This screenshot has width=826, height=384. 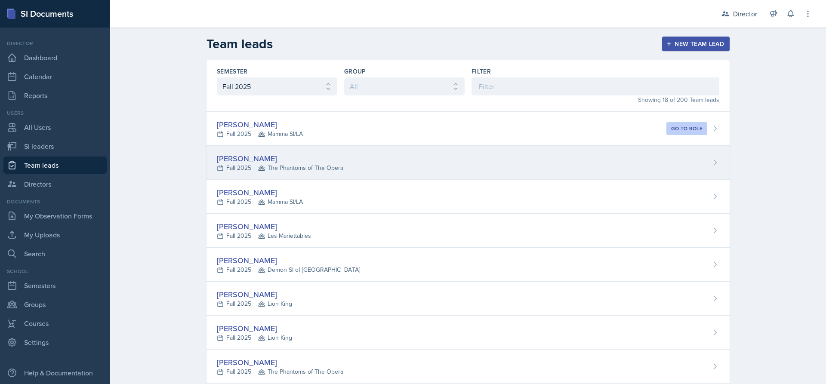 I want to click on span: Les Mariettables, so click(x=284, y=236).